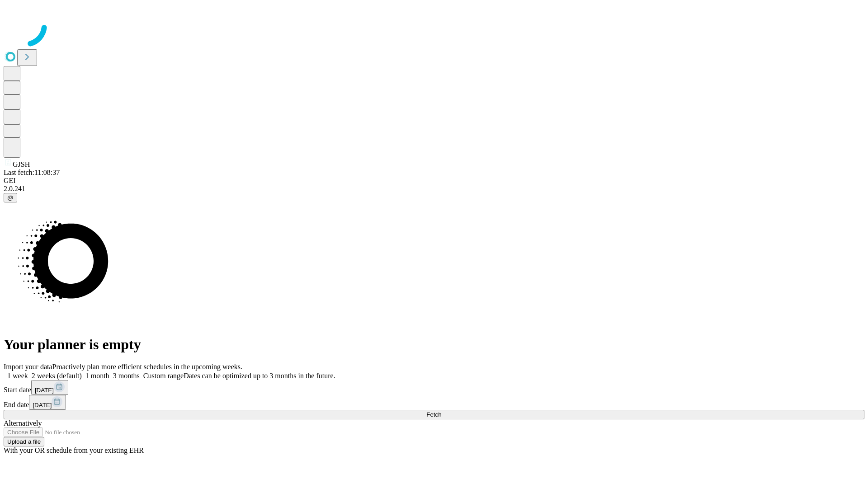 The width and height of the screenshot is (868, 488). Describe the element at coordinates (28, 367) in the screenshot. I see `span: Import your data` at that location.